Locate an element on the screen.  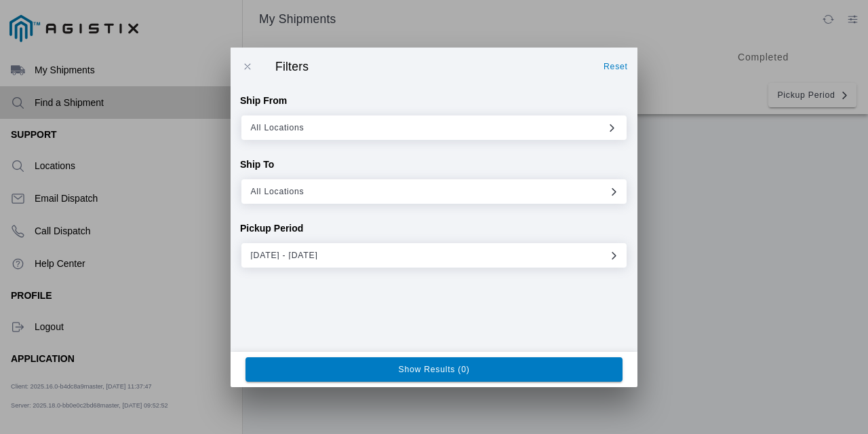
ion-button: Show Results (0) is located at coordinates (434, 369).